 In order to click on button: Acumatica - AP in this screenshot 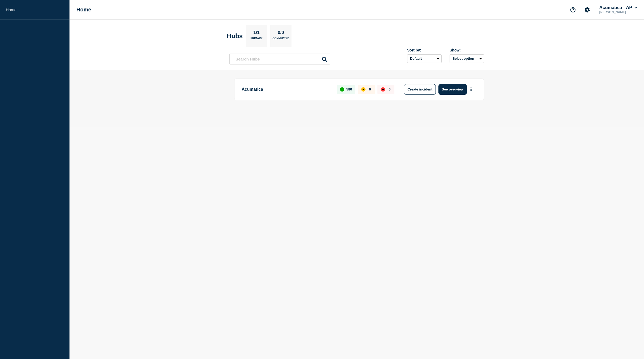, I will do `click(618, 7)`.